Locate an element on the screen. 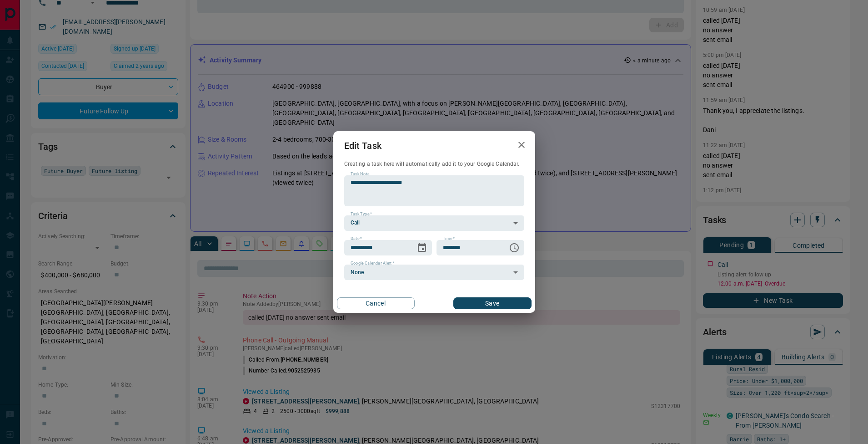 Image resolution: width=868 pixels, height=444 pixels. button: Choose time, selected time is 12:00 AM is located at coordinates (514, 247).